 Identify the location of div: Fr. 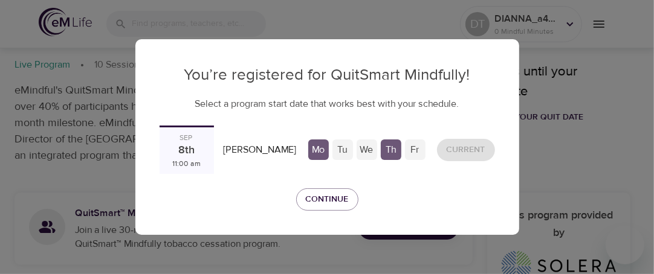
(415, 150).